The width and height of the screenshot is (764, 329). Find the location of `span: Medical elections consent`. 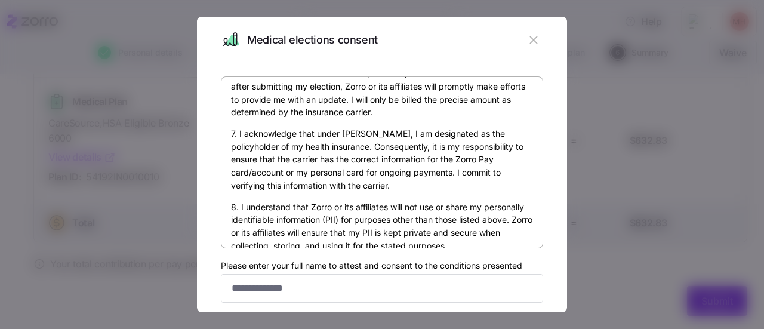

span: Medical elections consent is located at coordinates (312, 40).